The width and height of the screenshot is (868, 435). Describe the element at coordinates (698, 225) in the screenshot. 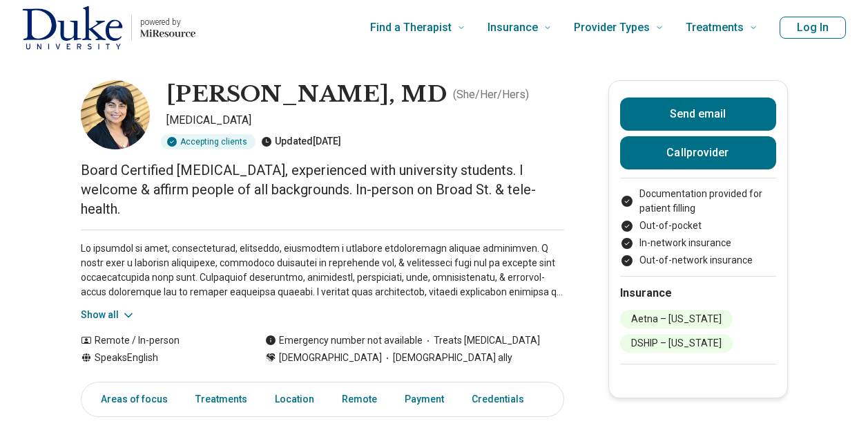

I see `li: Out-of-pocket` at that location.